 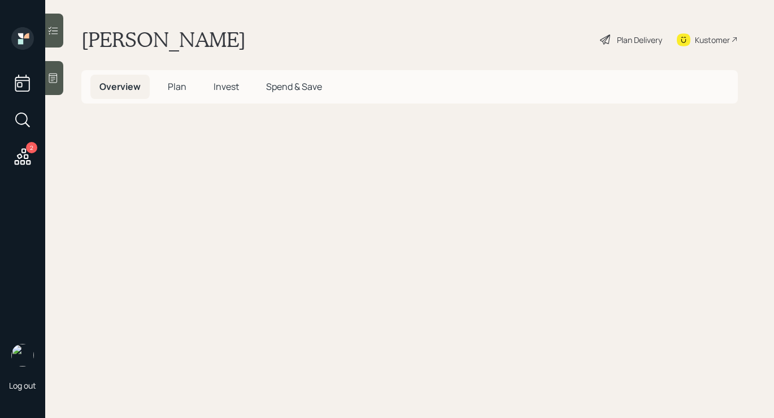 What do you see at coordinates (177, 86) in the screenshot?
I see `span: Plan` at bounding box center [177, 86].